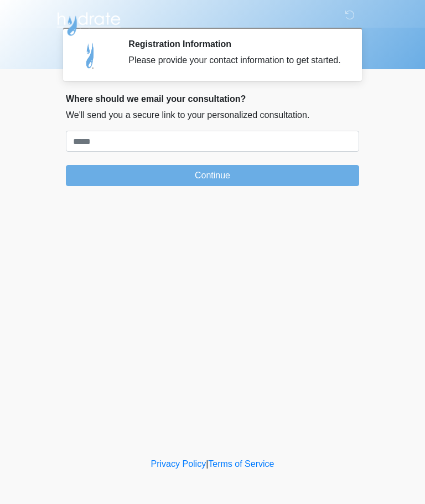  What do you see at coordinates (213, 176) in the screenshot?
I see `button: Continue` at bounding box center [213, 176].